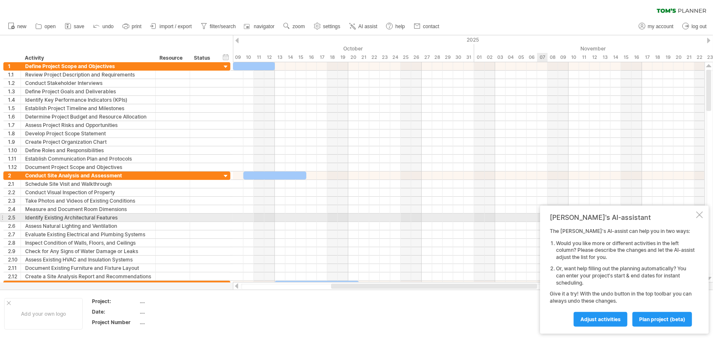 The height and width of the screenshot is (338, 713). I want to click on div: Assess Existing HVAC and Insulation Systems, so click(88, 259).